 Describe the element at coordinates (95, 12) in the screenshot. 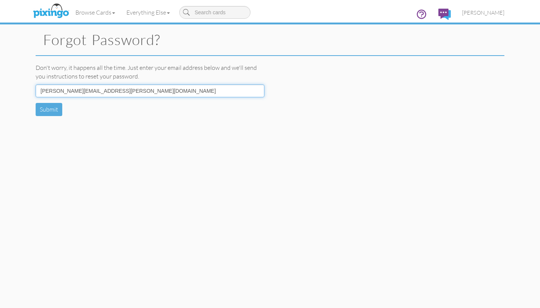

I see `a: Browse Cards` at that location.